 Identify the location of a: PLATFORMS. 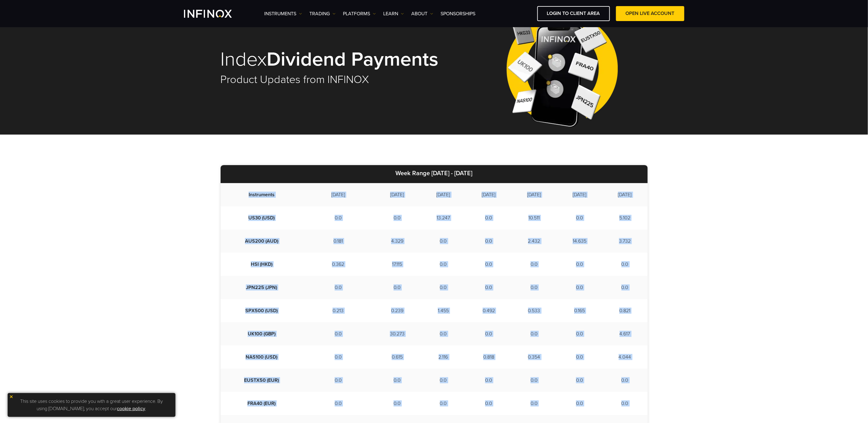
(359, 14).